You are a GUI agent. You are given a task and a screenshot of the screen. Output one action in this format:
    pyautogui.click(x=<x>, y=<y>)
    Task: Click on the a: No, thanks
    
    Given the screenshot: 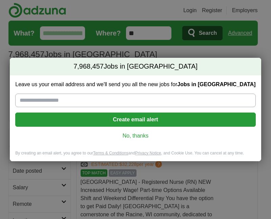 What is the action you would take?
    pyautogui.click(x=135, y=136)
    